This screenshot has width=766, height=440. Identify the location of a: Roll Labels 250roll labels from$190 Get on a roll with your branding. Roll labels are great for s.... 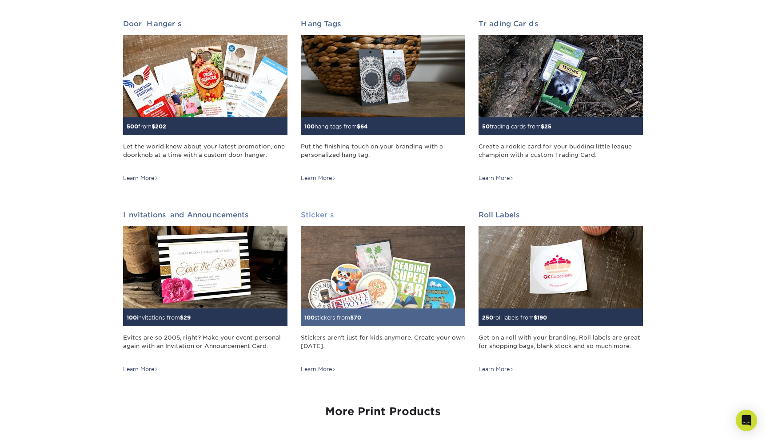
(560, 292).